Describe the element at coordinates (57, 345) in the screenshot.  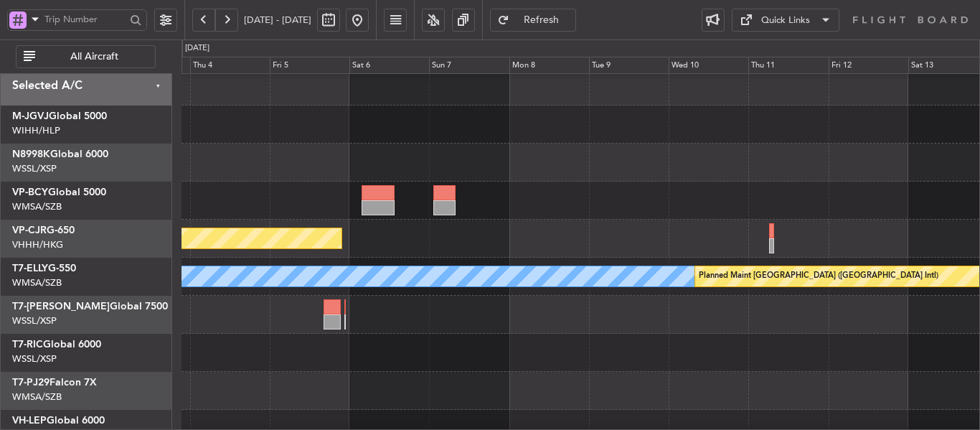
I see `a: T7-RICGlobal 6000` at that location.